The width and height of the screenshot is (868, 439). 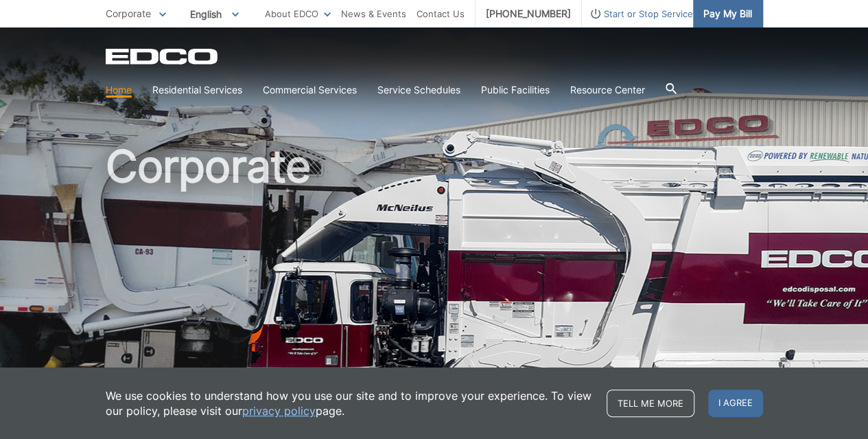 I want to click on a: Tell me more, so click(x=650, y=403).